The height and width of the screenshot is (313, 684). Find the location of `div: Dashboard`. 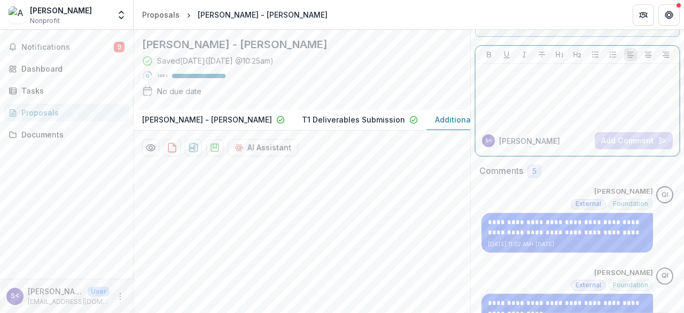

div: Dashboard is located at coordinates (71, 68).